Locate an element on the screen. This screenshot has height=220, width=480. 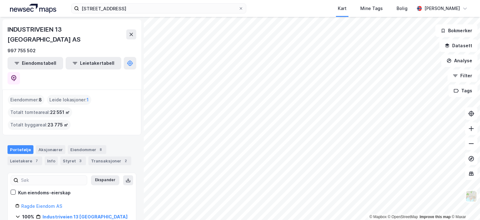
div: Transaksjoner is located at coordinates (110, 161).